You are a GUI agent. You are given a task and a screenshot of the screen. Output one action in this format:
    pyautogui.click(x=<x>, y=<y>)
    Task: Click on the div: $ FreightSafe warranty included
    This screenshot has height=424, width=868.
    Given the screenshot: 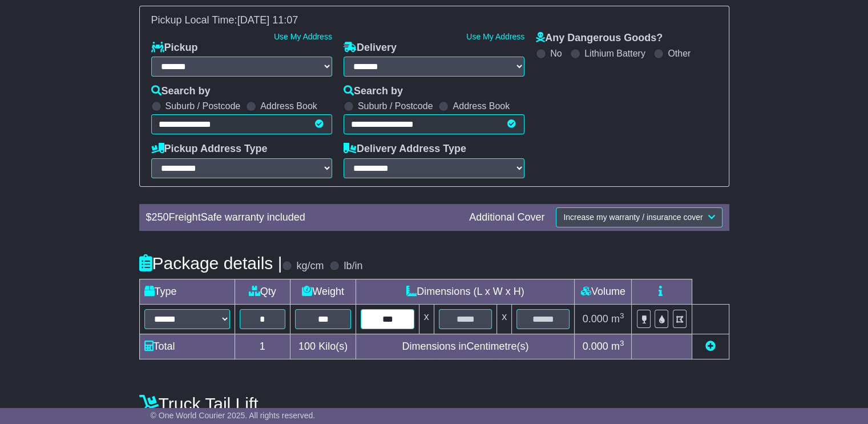 What is the action you would take?
    pyautogui.click(x=302, y=217)
    